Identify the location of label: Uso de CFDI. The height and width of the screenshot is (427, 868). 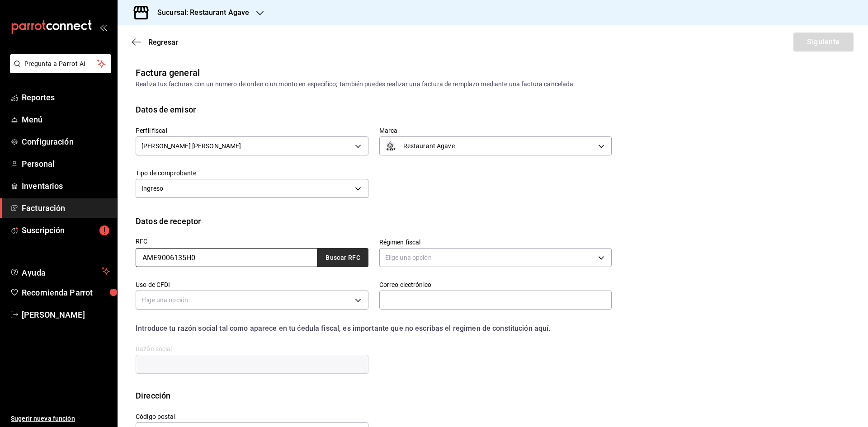
(252, 285).